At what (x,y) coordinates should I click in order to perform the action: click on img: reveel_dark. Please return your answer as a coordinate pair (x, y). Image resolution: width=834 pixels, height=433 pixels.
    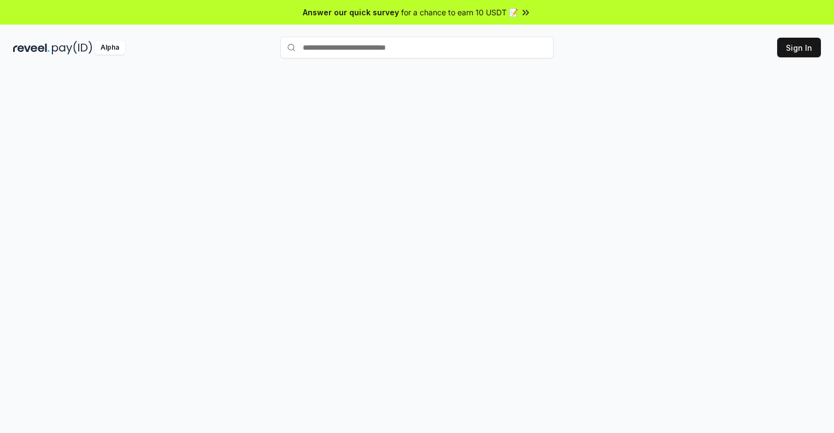
    Looking at the image, I should click on (31, 48).